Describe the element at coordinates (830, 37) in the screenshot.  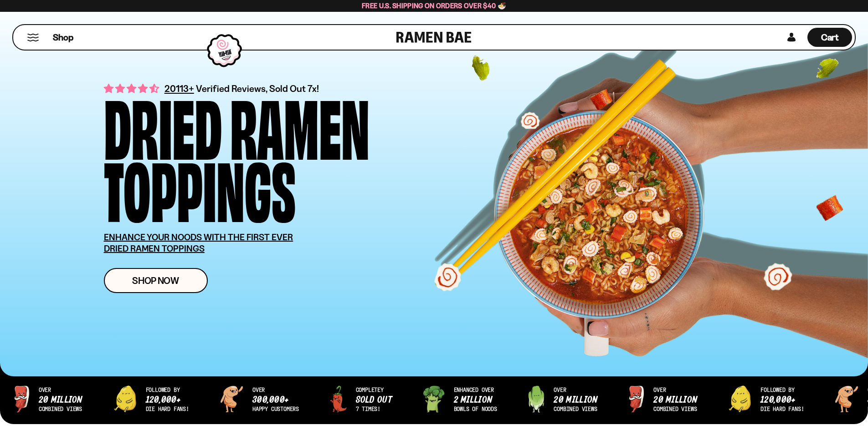
I see `span: Cart` at that location.